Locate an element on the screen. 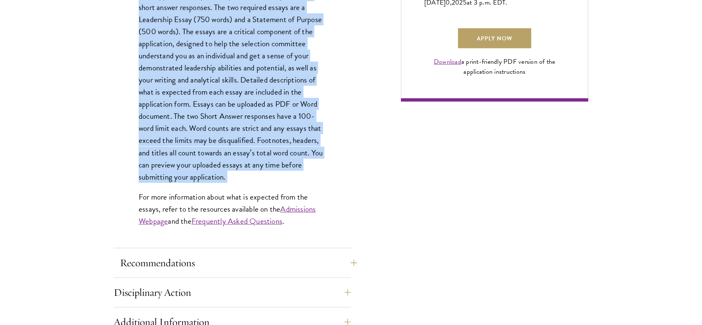 Image resolution: width=702 pixels, height=325 pixels. div: a print-friendly PDF version of the application instructions is located at coordinates (494, 67).